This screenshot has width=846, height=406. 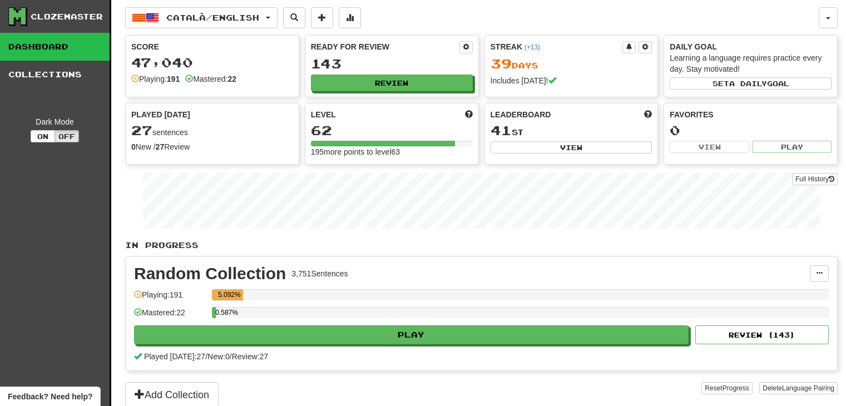 I want to click on button: Seta dailygoal, so click(x=751, y=83).